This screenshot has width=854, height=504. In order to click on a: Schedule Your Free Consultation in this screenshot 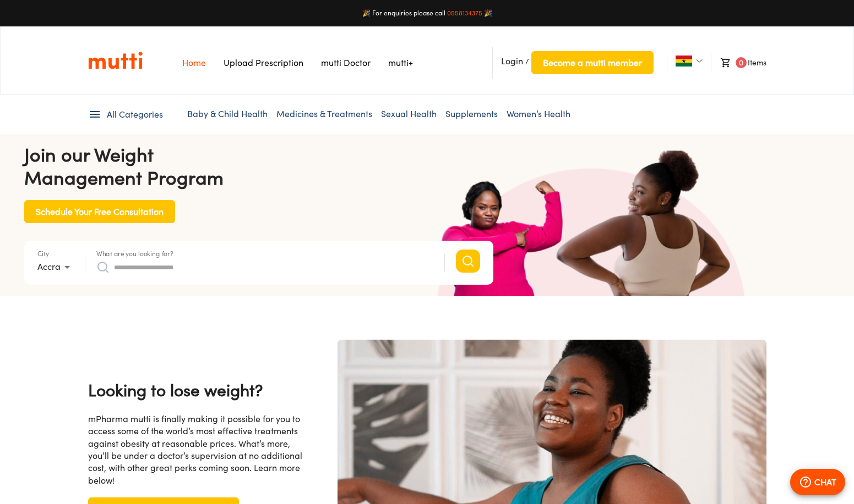, I will do `click(100, 210)`.